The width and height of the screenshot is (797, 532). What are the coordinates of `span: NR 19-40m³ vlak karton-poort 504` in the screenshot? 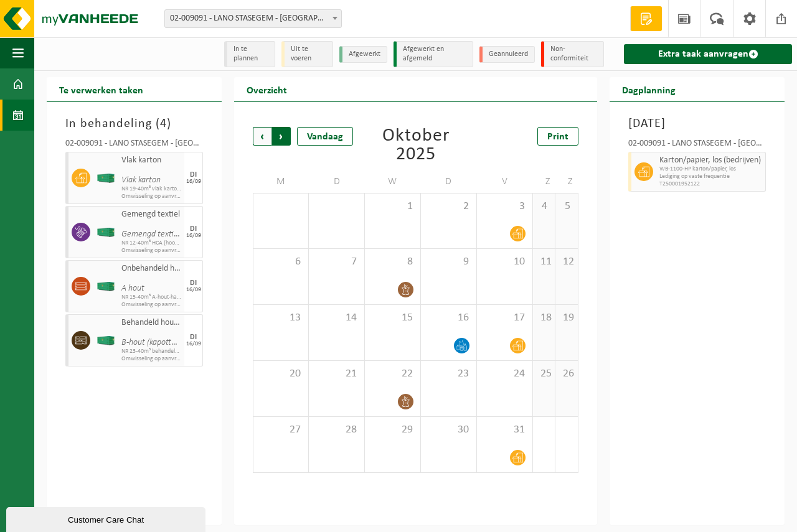 It's located at (151, 189).